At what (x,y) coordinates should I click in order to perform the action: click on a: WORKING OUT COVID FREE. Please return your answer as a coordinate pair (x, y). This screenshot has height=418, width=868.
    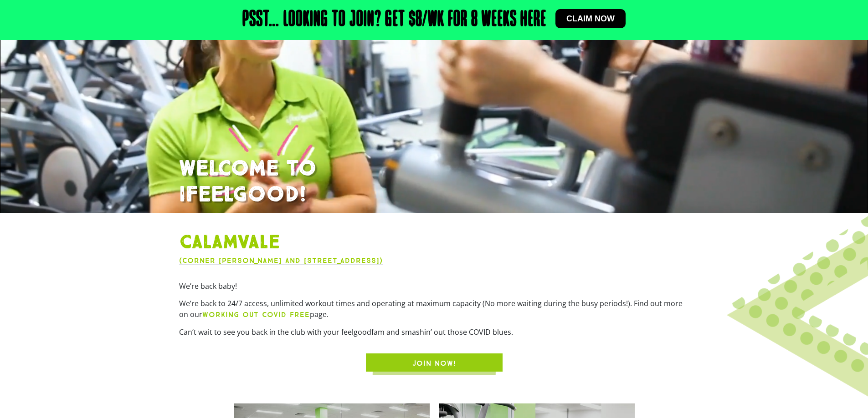
    Looking at the image, I should click on (256, 315).